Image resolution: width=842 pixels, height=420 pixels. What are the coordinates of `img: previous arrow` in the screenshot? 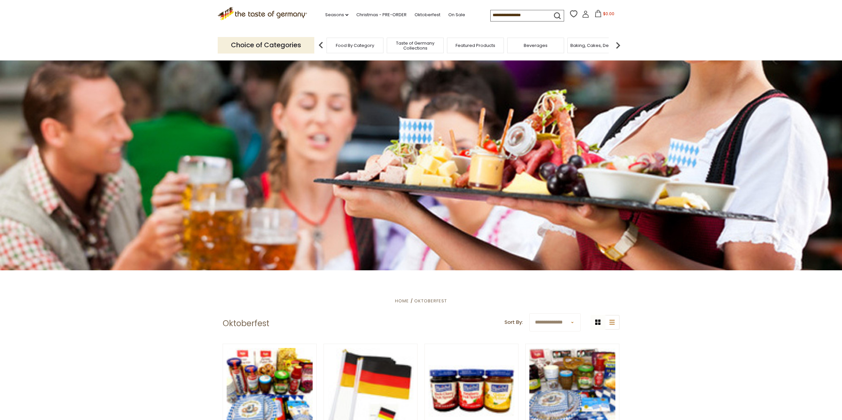 It's located at (321, 45).